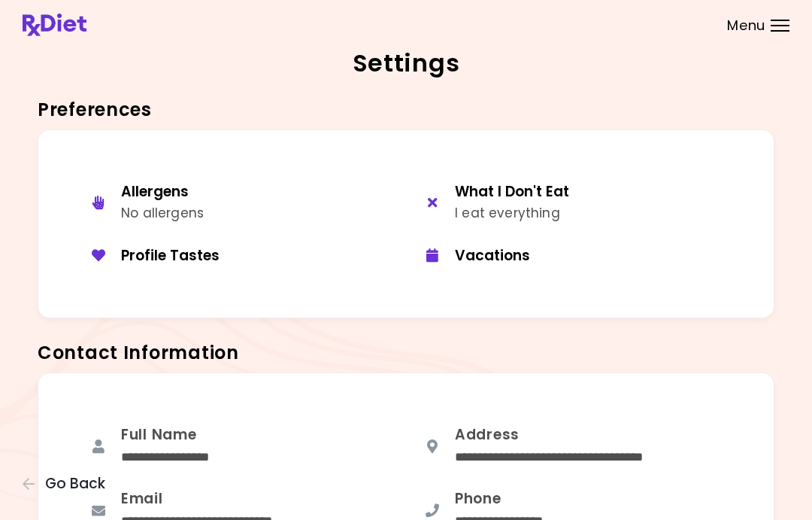  Describe the element at coordinates (68, 484) in the screenshot. I see `button: Go Back` at that location.